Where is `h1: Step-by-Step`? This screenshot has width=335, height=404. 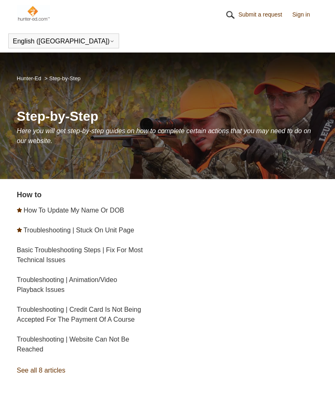
h1: Step-by-Step is located at coordinates (167, 116).